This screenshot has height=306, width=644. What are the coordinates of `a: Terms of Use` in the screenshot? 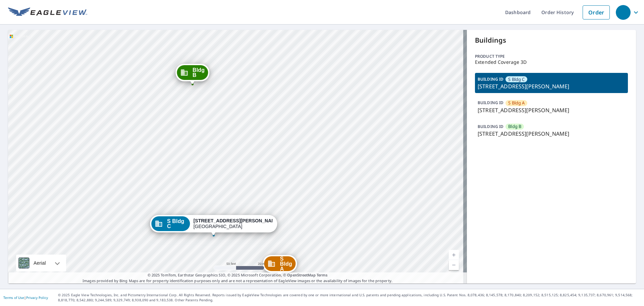 It's located at (14, 298).